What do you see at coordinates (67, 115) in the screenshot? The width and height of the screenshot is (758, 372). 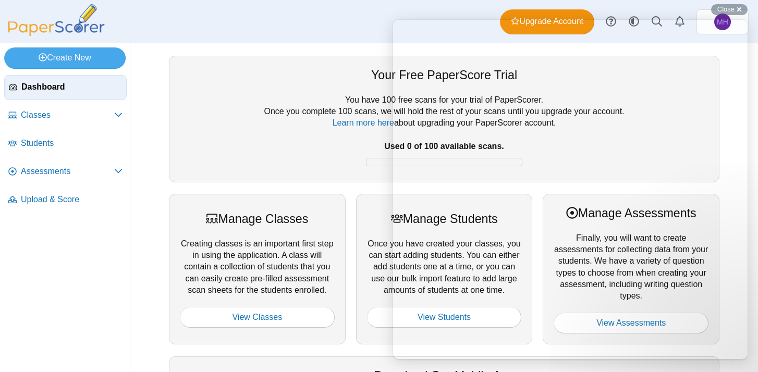 I see `span: Classes` at bounding box center [67, 115].